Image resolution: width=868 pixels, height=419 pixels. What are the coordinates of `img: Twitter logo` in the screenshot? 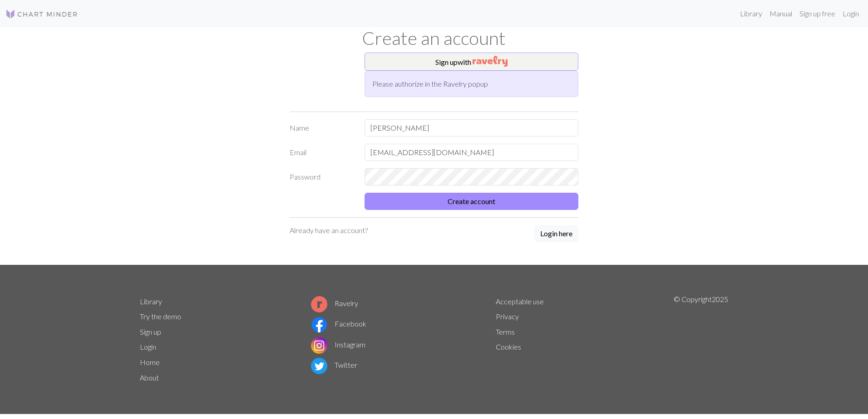 It's located at (319, 366).